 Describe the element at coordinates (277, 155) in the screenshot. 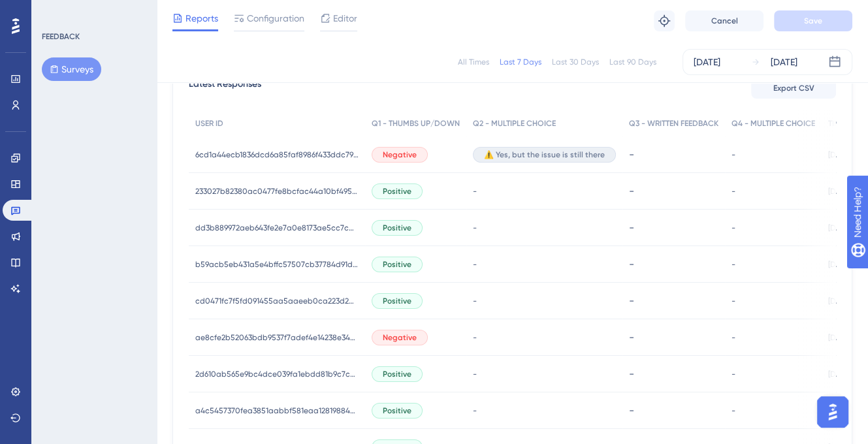

I see `span: 6cd1a44ecb1836dcd6a85faf8986f433ddc794de7bd3ebbeb4216d4dc565efb5` at that location.